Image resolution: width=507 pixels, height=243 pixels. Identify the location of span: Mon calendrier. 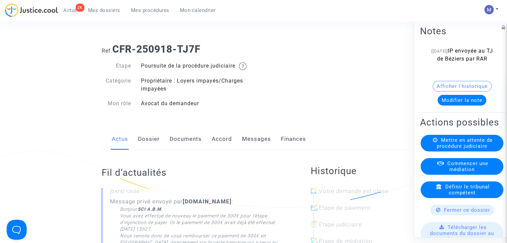
(198, 10).